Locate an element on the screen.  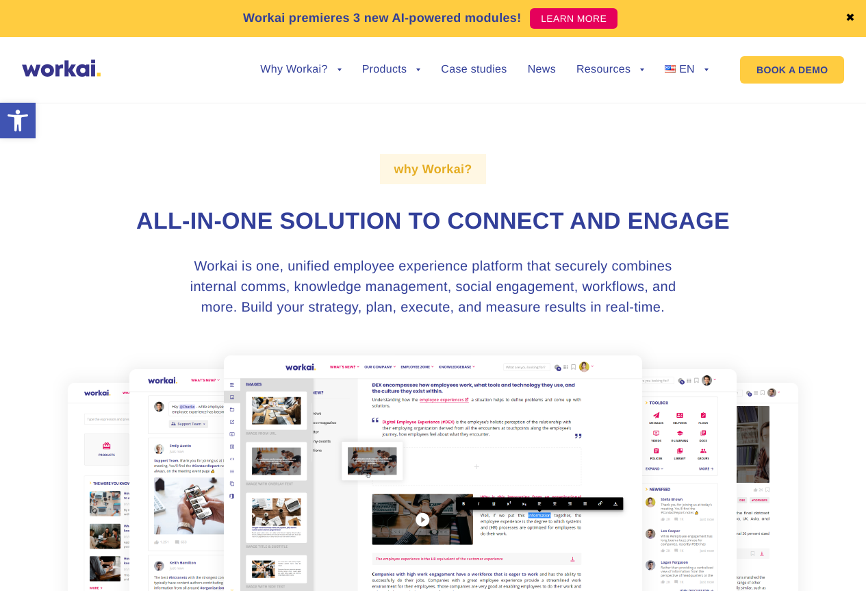
span: EN is located at coordinates (686, 69).